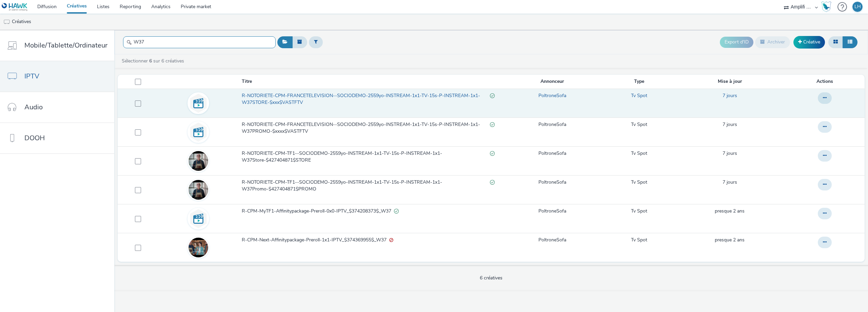 This screenshot has width=868, height=312. I want to click on div: 5 septembre 2025, 9:37, so click(730, 182).